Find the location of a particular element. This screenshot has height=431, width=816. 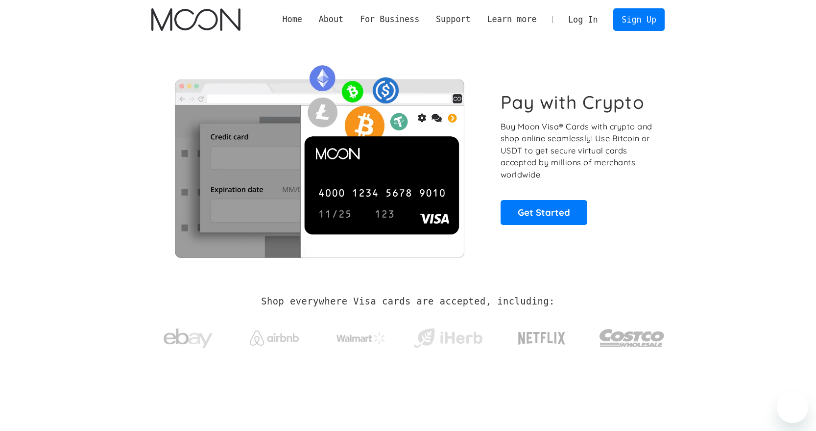

img: Walmart is located at coordinates (361, 338).